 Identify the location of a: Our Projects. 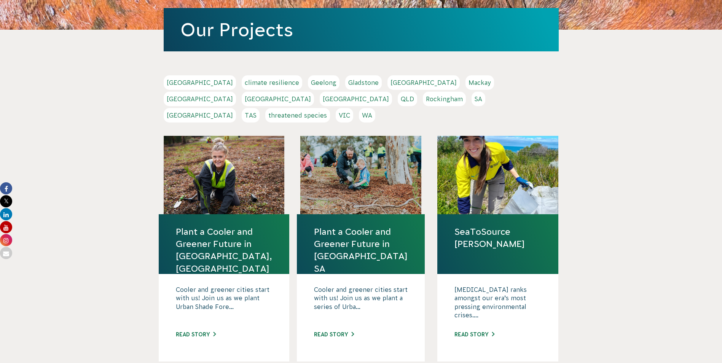
(237, 30).